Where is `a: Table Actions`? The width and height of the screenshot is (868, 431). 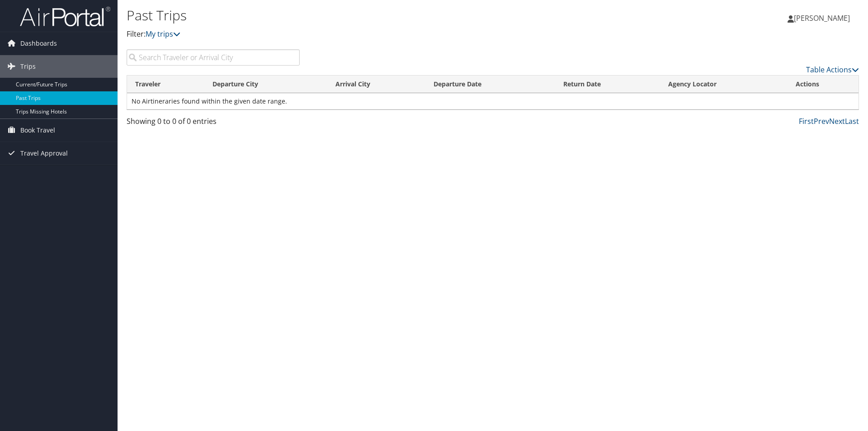
a: Table Actions is located at coordinates (832, 70).